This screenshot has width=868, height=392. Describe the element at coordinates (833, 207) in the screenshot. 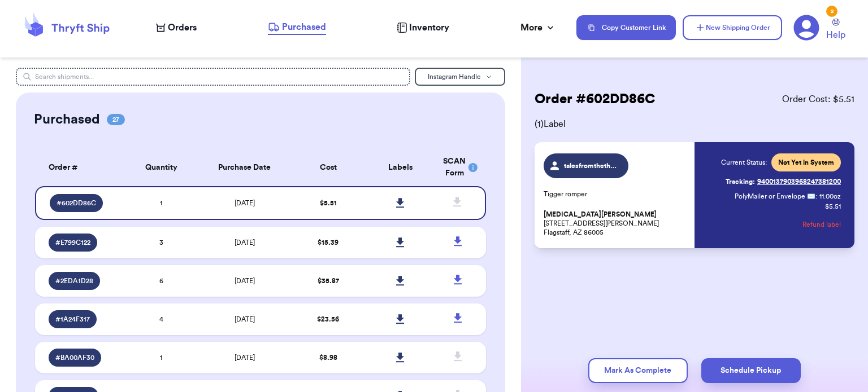

I see `p: $ 5.51` at that location.